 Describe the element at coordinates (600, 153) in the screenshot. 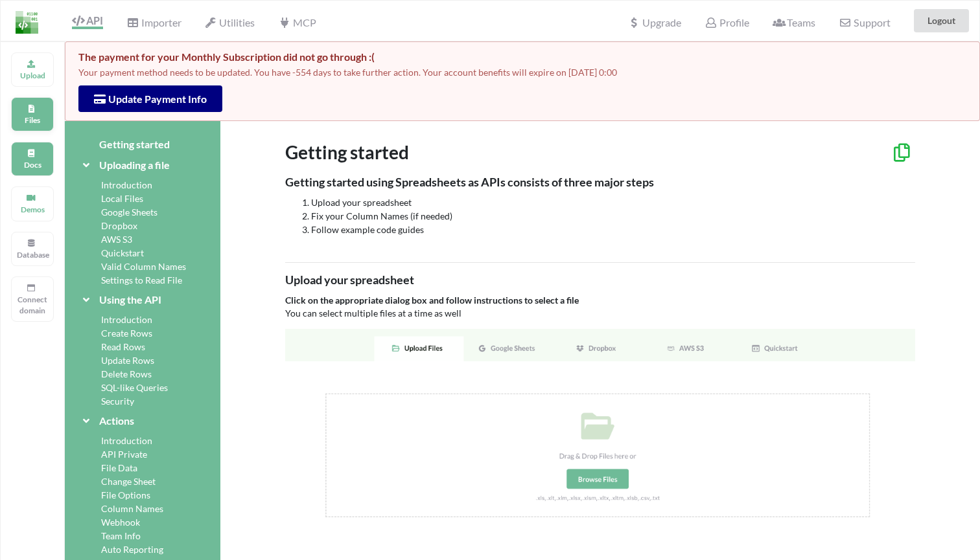

I see `h2: Getting started` at that location.